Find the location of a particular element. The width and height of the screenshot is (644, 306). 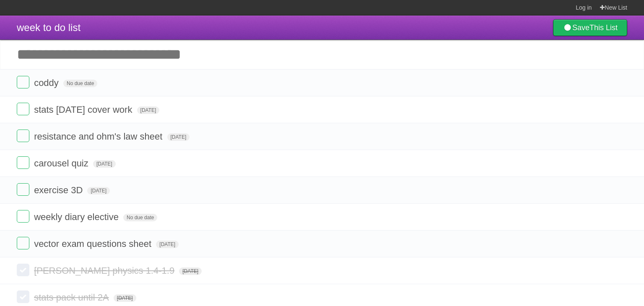

span: vector exam questions sheet is located at coordinates (93, 244).